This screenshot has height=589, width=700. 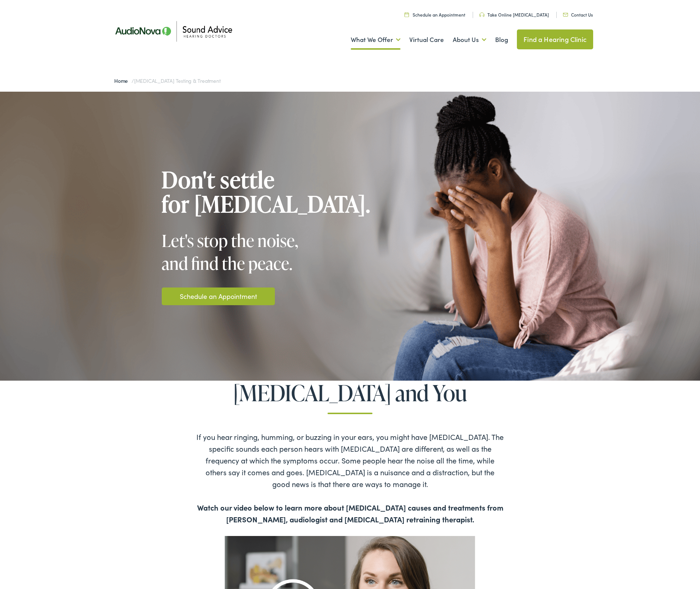 What do you see at coordinates (375, 40) in the screenshot?
I see `a: What We Offer` at bounding box center [375, 40].